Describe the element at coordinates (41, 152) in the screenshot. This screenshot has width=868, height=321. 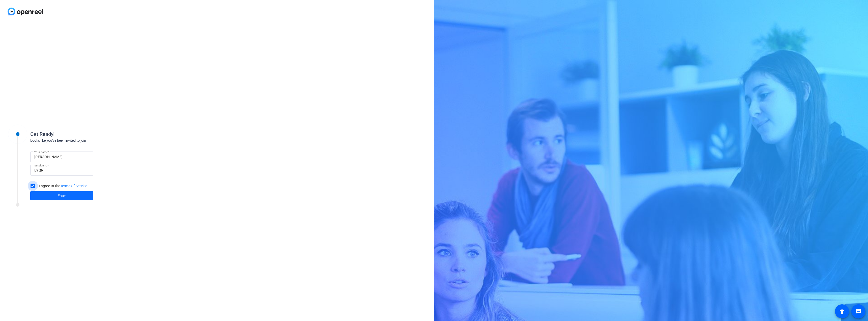
I see `mat-label: Your name` at that location.